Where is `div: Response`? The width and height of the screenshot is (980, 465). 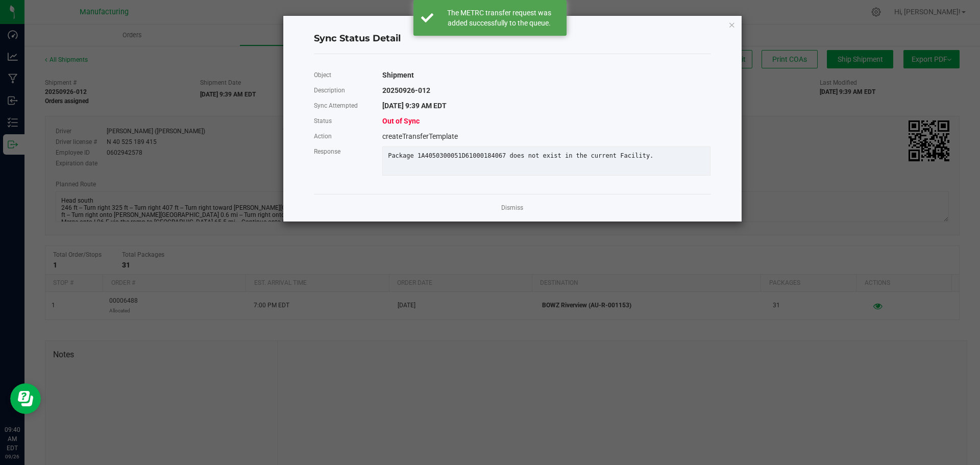
div: Response is located at coordinates (340, 151).